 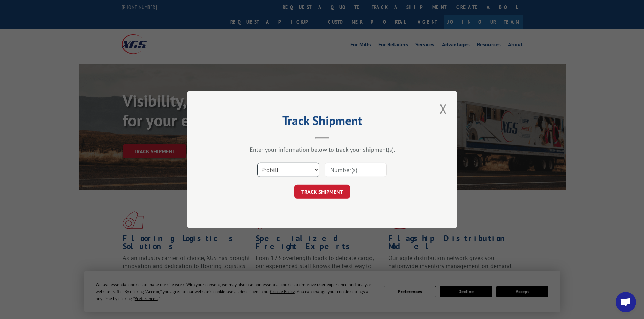 I want to click on a: Open chat, so click(x=625, y=302).